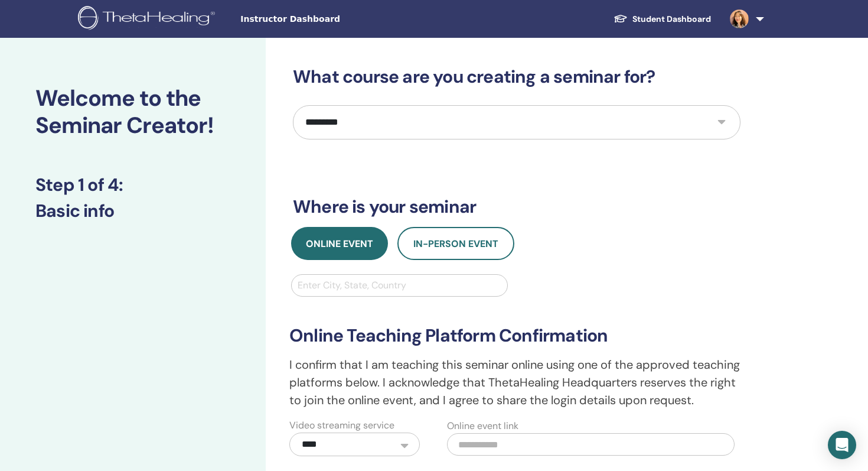 This screenshot has width=868, height=471. What do you see at coordinates (339, 243) in the screenshot?
I see `button: Online Event` at bounding box center [339, 243].